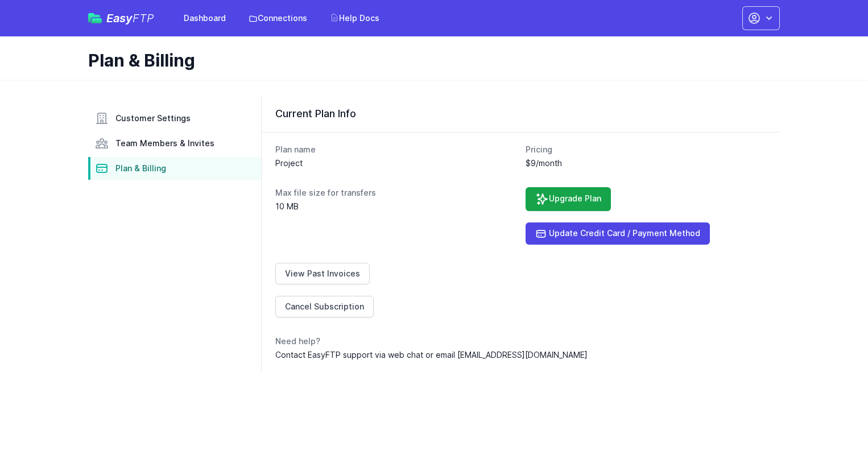 Image resolution: width=868 pixels, height=450 pixels. What do you see at coordinates (95, 18) in the screenshot?
I see `img: easyftp_logo.png` at bounding box center [95, 18].